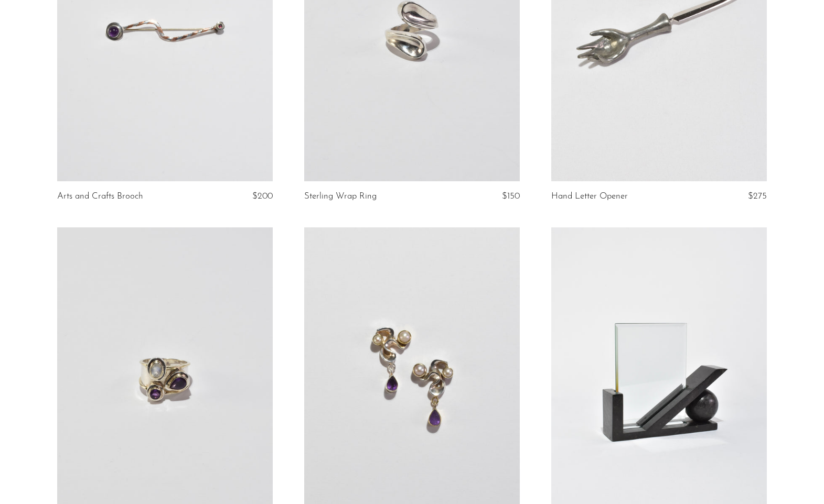 The height and width of the screenshot is (504, 824). What do you see at coordinates (511, 196) in the screenshot?
I see `span: $150` at bounding box center [511, 196].